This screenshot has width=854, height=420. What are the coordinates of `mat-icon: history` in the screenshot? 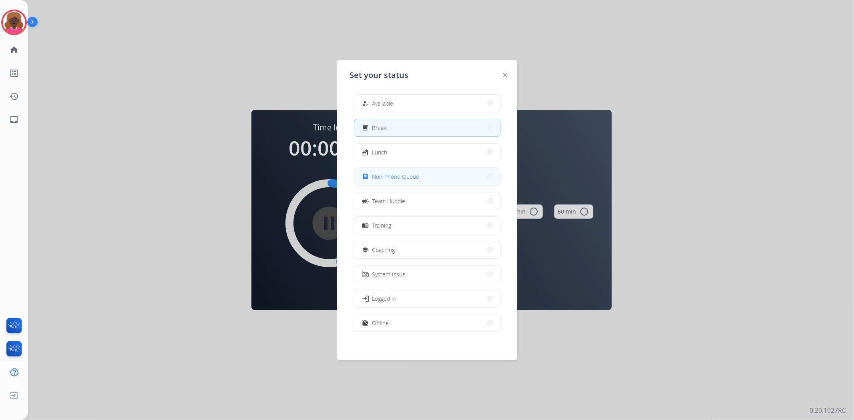 It's located at (14, 96).